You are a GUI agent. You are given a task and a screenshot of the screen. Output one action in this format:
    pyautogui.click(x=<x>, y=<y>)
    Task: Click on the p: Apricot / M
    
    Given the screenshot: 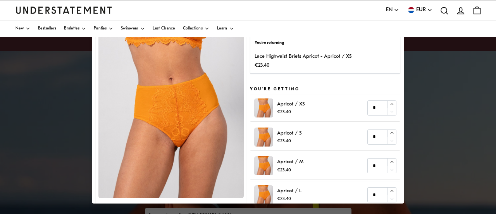 What is the action you would take?
    pyautogui.click(x=290, y=162)
    